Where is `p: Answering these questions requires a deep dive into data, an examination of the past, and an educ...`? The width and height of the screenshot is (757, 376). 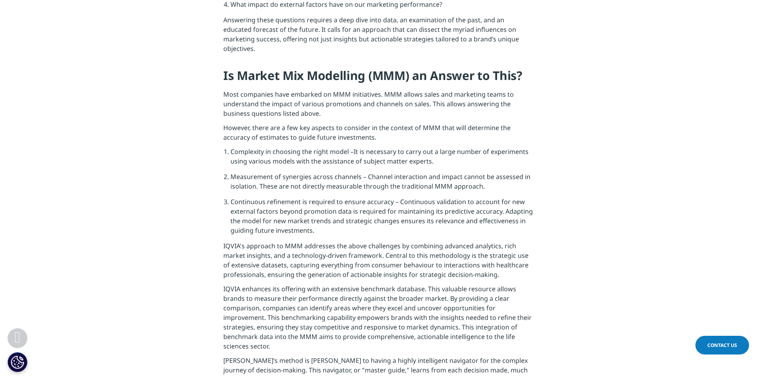
p: Answering these questions requires a deep dive into data, an examination of the past, and an educ... is located at coordinates (378, 41).